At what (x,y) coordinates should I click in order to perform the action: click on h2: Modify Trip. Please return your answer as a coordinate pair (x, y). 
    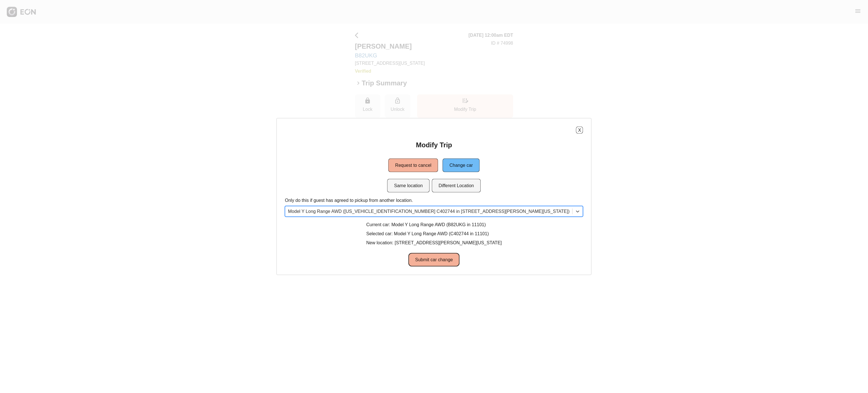
    Looking at the image, I should click on (434, 145).